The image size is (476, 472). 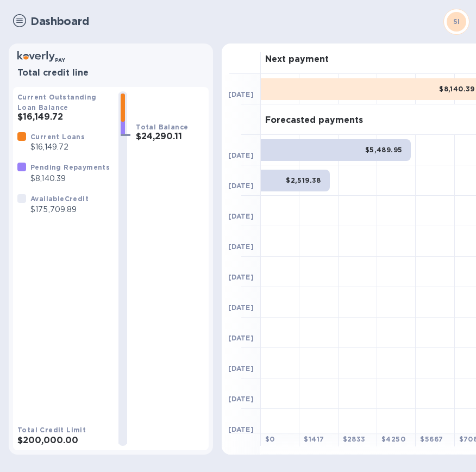 What do you see at coordinates (457, 21) in the screenshot?
I see `b: SI` at bounding box center [457, 21].